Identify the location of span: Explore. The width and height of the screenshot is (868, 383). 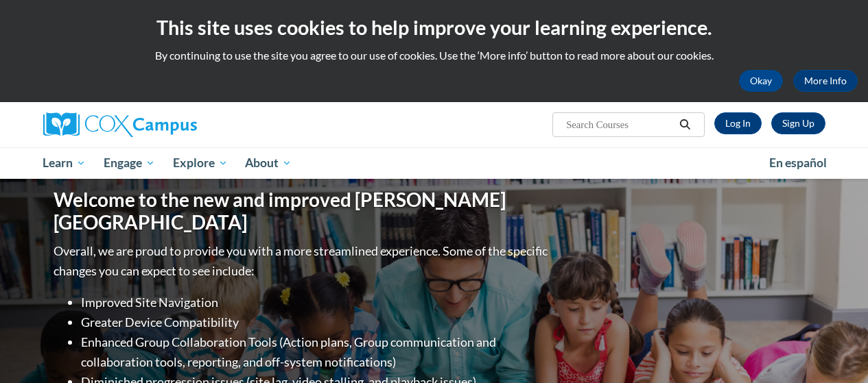
(200, 163).